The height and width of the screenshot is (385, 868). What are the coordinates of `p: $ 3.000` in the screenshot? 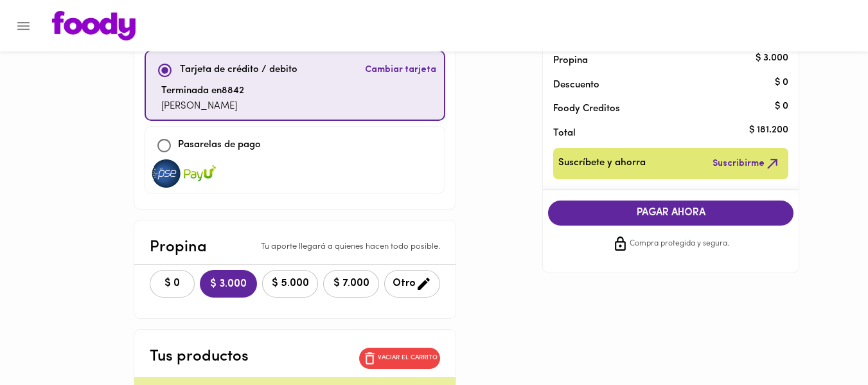 It's located at (772, 58).